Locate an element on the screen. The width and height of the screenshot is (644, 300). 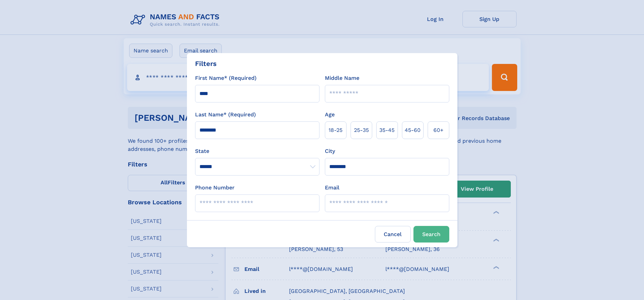
span: 60+ is located at coordinates (439, 130).